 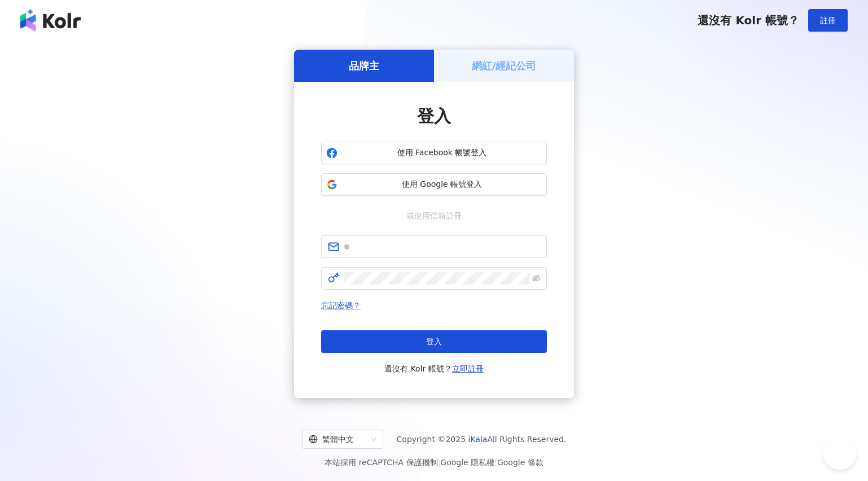 What do you see at coordinates (50, 20) in the screenshot?
I see `img: logo` at bounding box center [50, 20].